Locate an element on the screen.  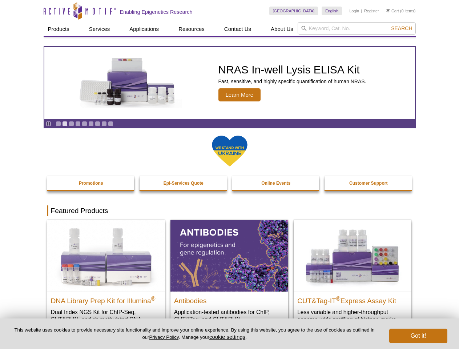
a: Go to slide 7 is located at coordinates (97, 124).